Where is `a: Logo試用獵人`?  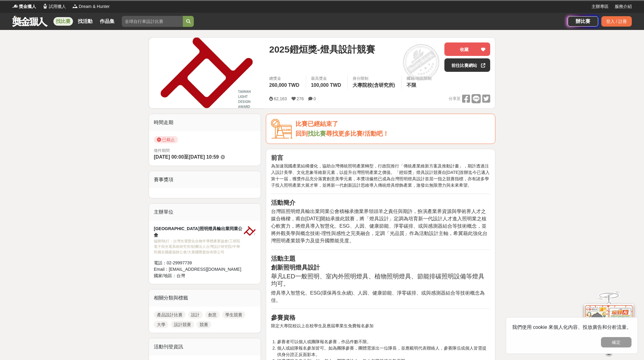 a: Logo試用獵人 is located at coordinates (54, 7).